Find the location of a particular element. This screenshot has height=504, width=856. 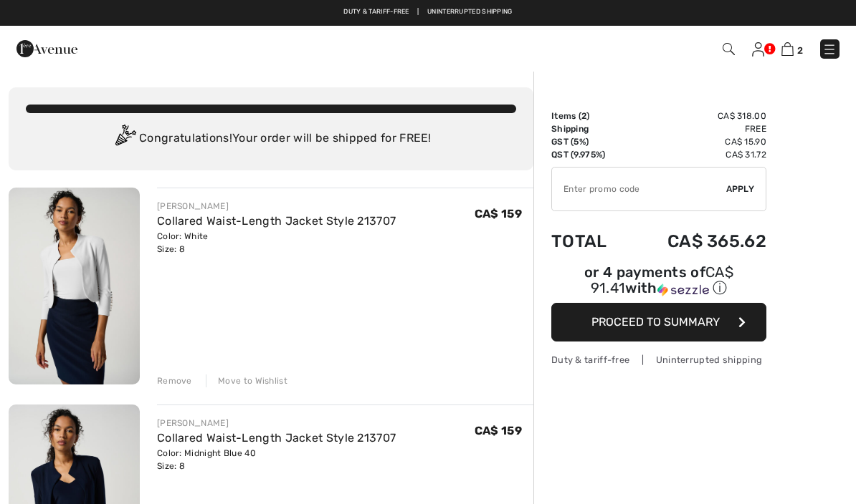

img: Collared Waist-Length Jacket Style 213707 is located at coordinates (74, 285).